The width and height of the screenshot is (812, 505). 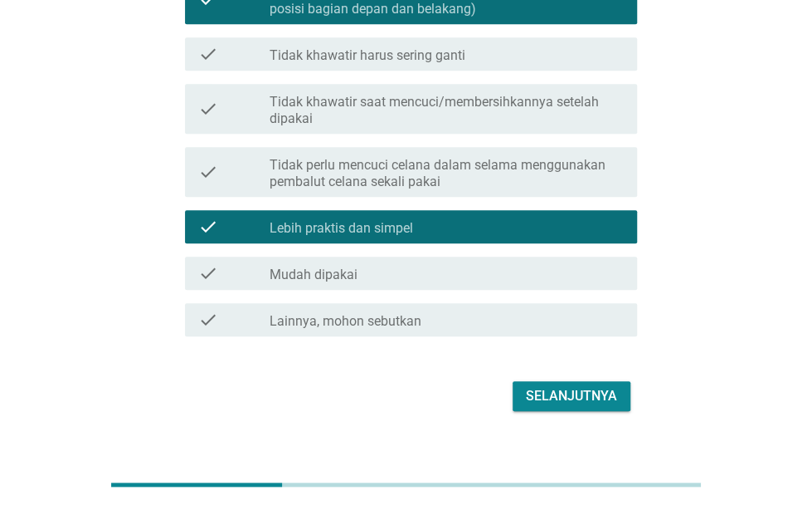 What do you see at coordinates (446, 110) in the screenshot?
I see `label: Tidak khawatir saat mencuci/membersihkannya setelah dipakai` at bounding box center [446, 110].